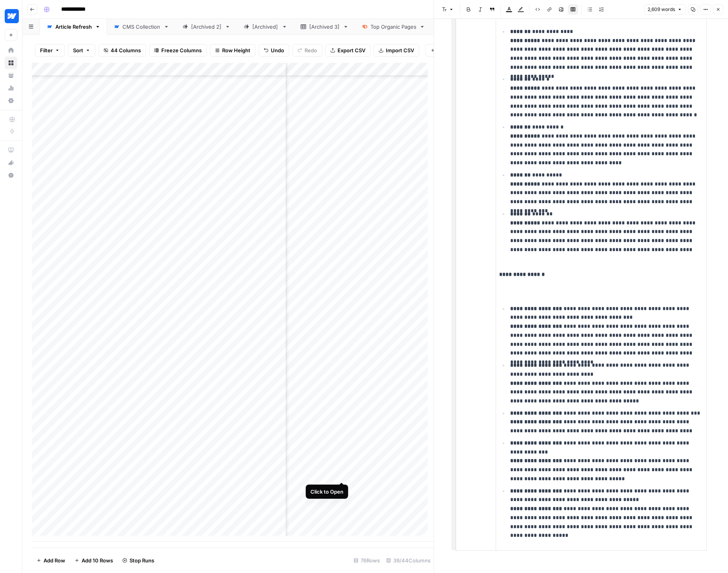 This screenshot has height=573, width=728. What do you see at coordinates (73, 27) in the screenshot?
I see `div: Article Refresh` at bounding box center [73, 27].